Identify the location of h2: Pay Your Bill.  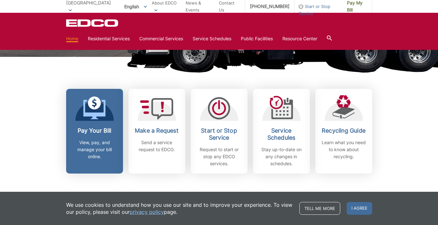
(94, 131).